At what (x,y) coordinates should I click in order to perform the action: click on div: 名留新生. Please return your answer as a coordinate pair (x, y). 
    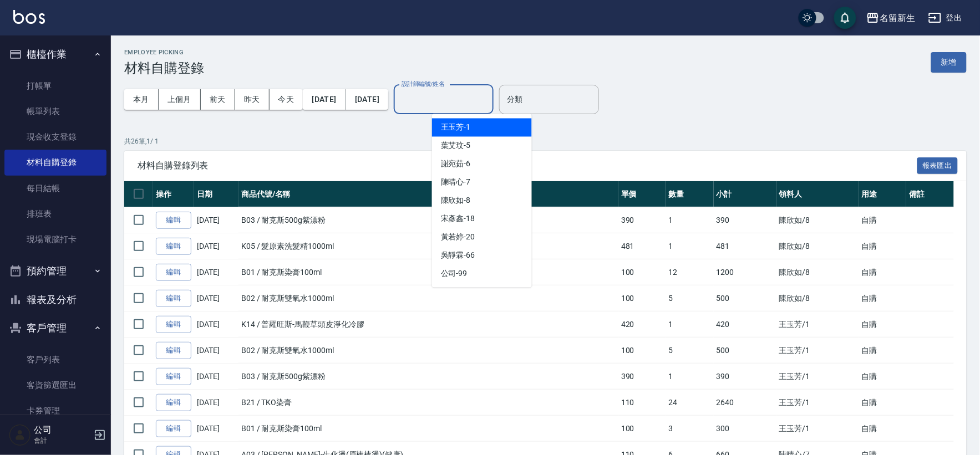
    Looking at the image, I should click on (897, 18).